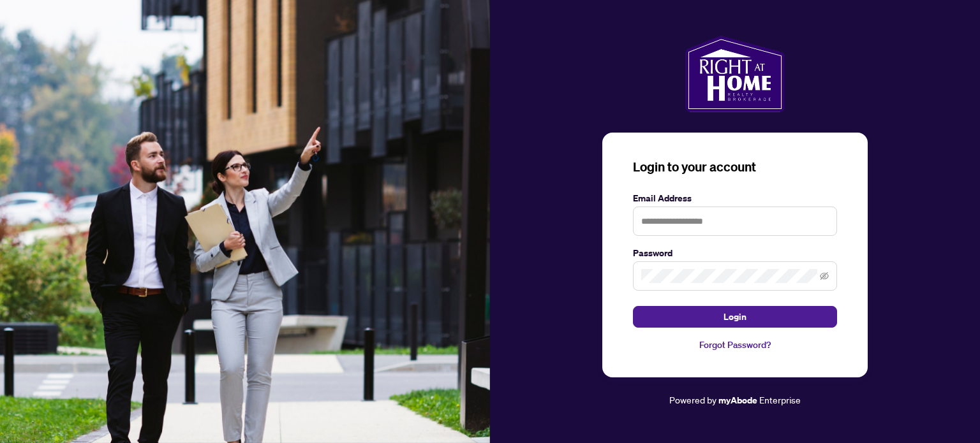 The width and height of the screenshot is (980, 443). I want to click on img: ma-logo, so click(734, 74).